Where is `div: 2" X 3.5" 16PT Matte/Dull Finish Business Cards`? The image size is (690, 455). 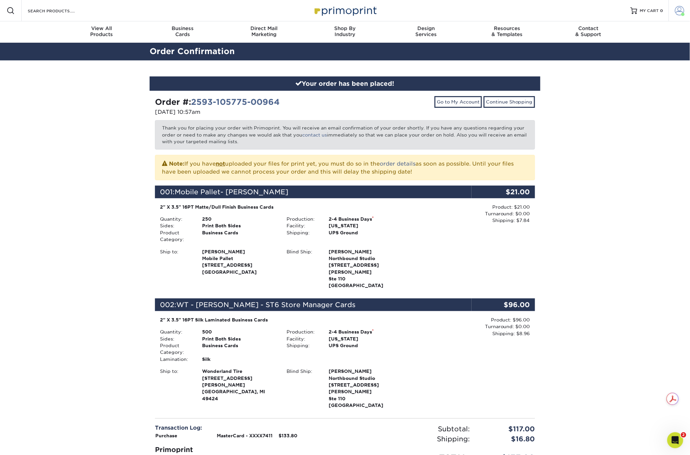
div: 2" X 3.5" 16PT Matte/Dull Finish Business Cards is located at coordinates (281, 207).